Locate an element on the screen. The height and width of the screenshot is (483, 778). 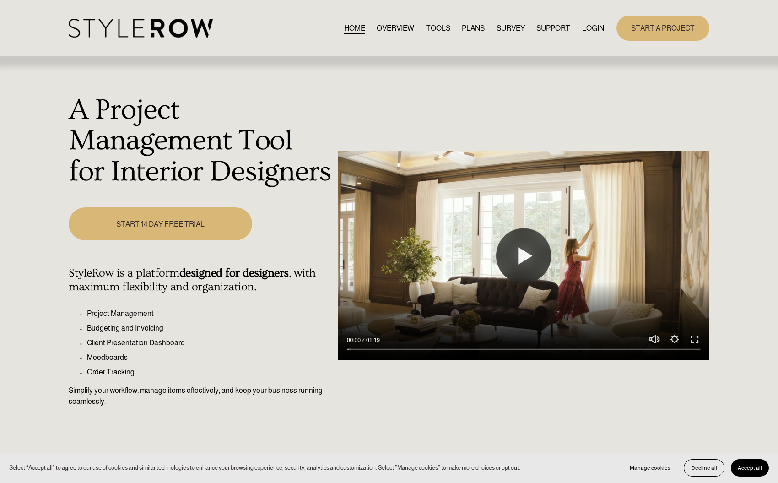
input: Seek is located at coordinates (524, 349).